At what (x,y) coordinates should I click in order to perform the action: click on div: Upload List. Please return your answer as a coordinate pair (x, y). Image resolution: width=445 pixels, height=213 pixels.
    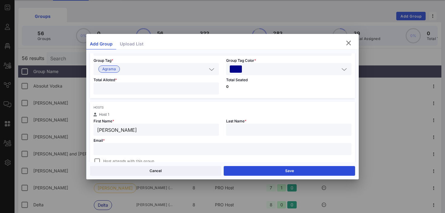
    Looking at the image, I should click on (132, 44).